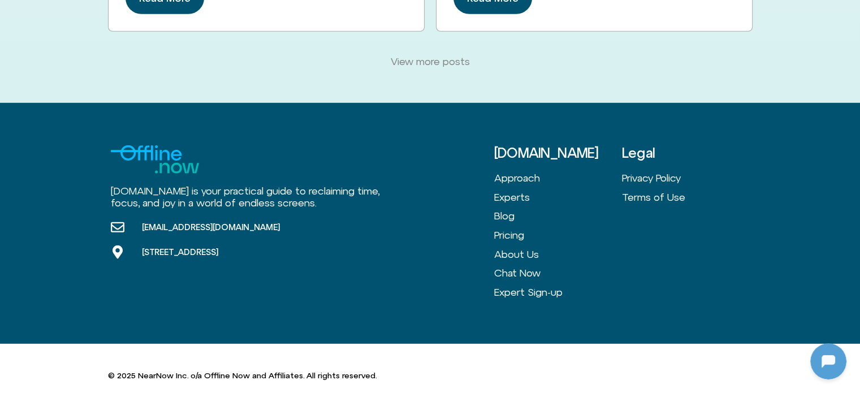  I want to click on h3: Legal, so click(686, 153).